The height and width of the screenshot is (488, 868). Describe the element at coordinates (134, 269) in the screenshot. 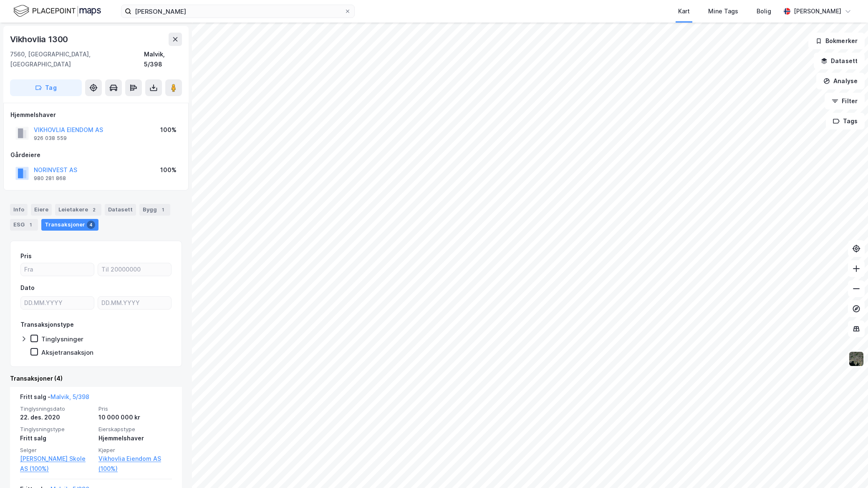

I see `input: Til 20000000` at that location.